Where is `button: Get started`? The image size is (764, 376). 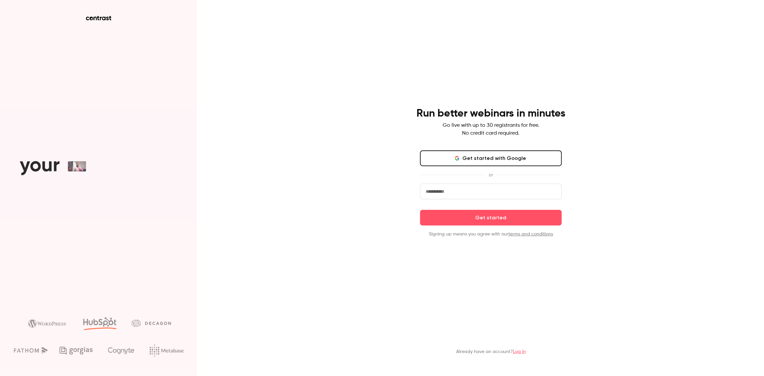
button: Get started is located at coordinates (491, 218).